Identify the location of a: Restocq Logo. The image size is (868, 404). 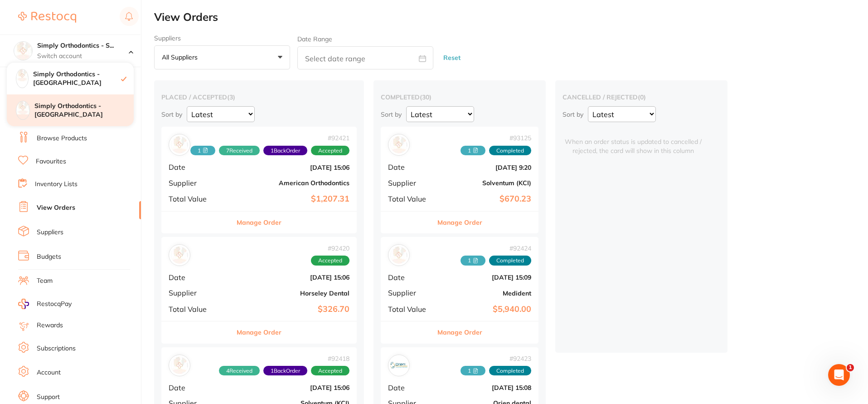
(47, 17).